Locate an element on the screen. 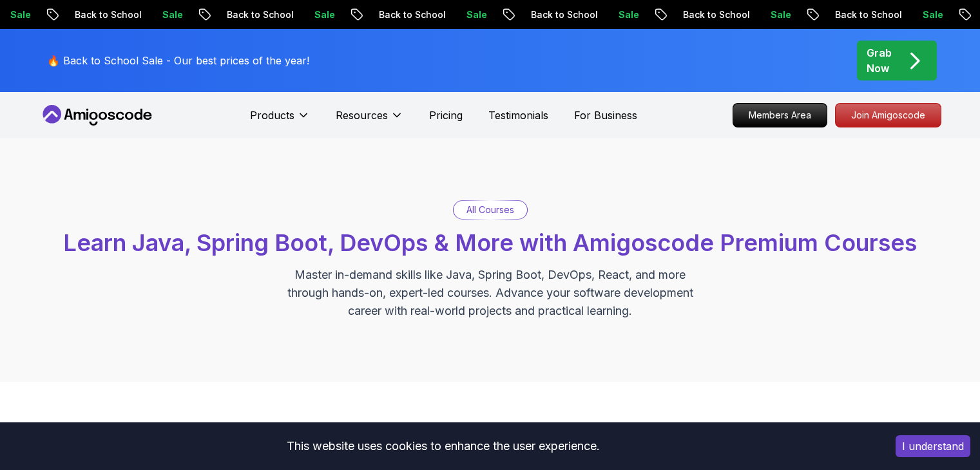 This screenshot has width=980, height=470. div: This website uses cookies to enhance the user experience. is located at coordinates (442, 447).